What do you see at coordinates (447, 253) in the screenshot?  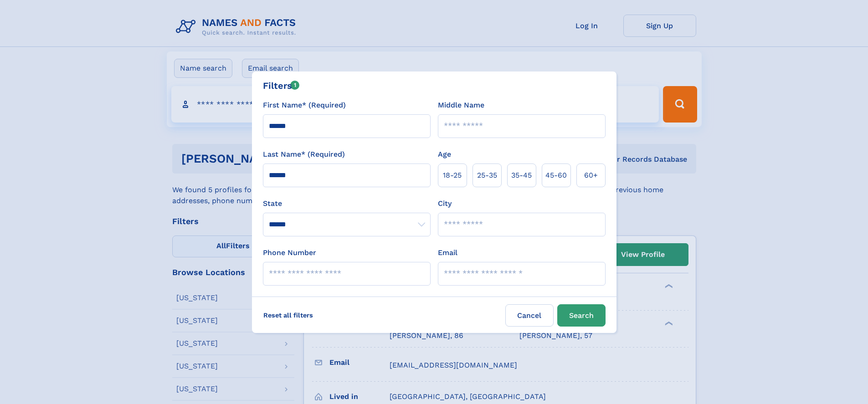 I see `label: Email` at bounding box center [447, 253].